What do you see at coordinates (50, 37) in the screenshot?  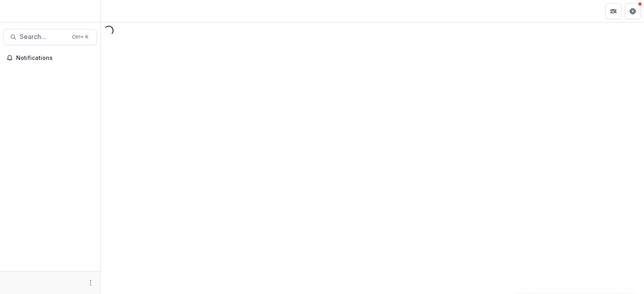 I see `button: Search...` at bounding box center [50, 37].